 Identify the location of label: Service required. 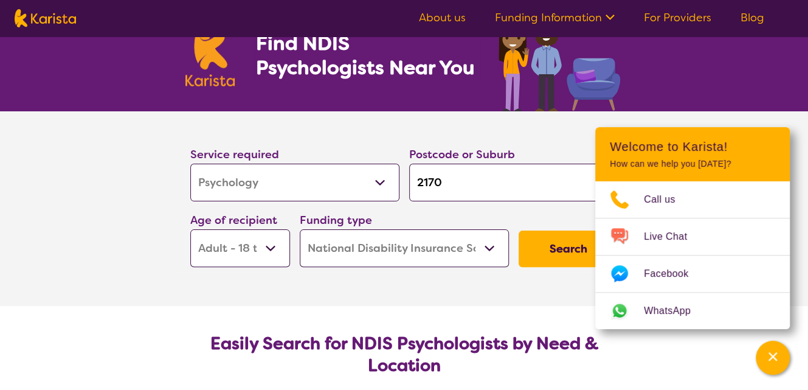
(235, 154).